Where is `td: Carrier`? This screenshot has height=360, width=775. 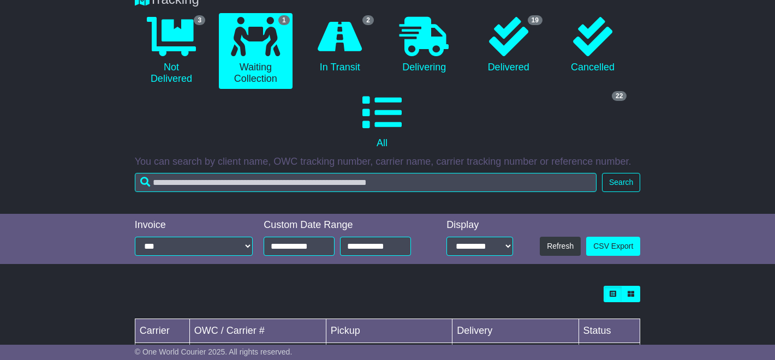
td: Carrier is located at coordinates (162, 331).